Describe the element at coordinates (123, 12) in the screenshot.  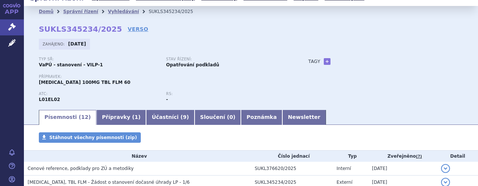
I see `a: Vyhledávání` at that location.